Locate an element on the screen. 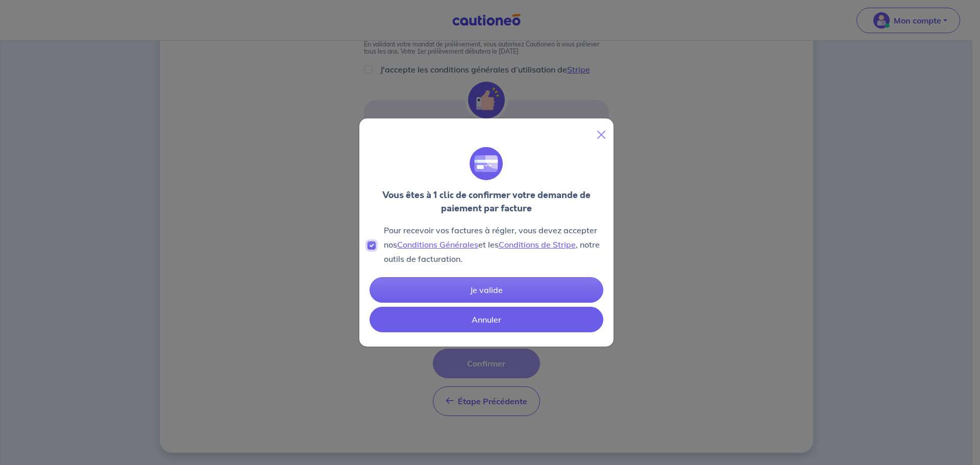 This screenshot has height=465, width=980. p: Pour recevoir vos factures à régler, vous devez accepter nos et les , notre outils de facturation. is located at coordinates (495, 245).